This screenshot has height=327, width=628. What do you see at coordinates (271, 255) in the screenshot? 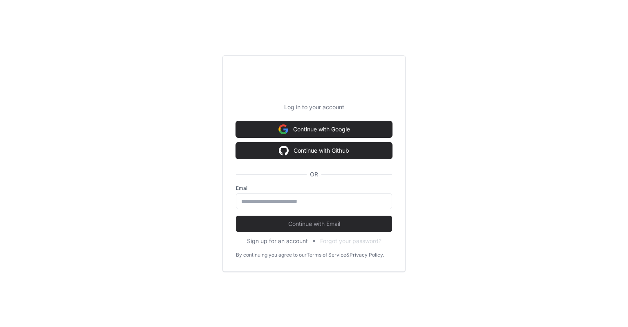
I see `div: By continuing you agree to our` at bounding box center [271, 255].